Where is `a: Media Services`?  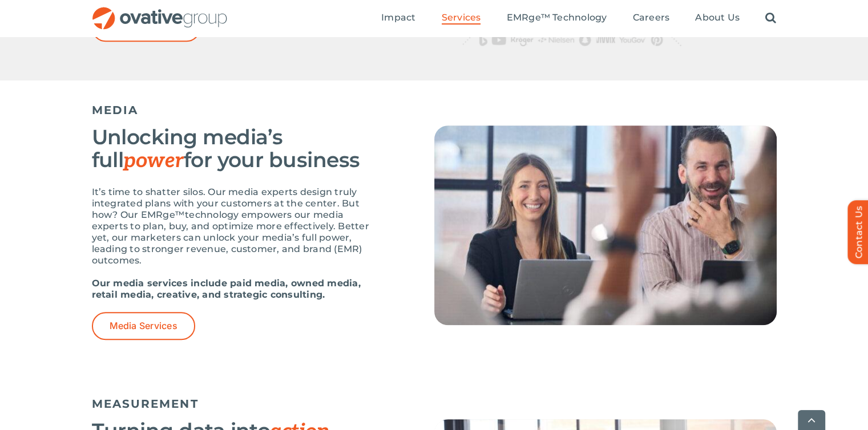
a: Media Services is located at coordinates (143, 326).